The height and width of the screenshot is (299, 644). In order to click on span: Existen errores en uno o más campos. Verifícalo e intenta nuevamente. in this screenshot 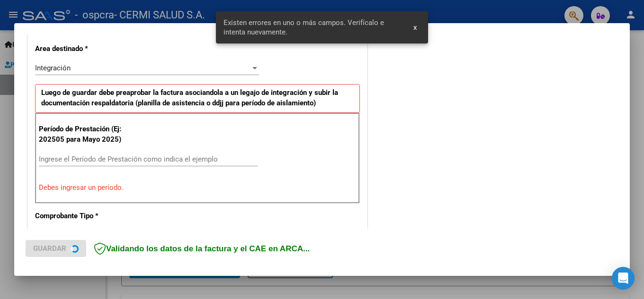, I will do `click(313, 27)`.